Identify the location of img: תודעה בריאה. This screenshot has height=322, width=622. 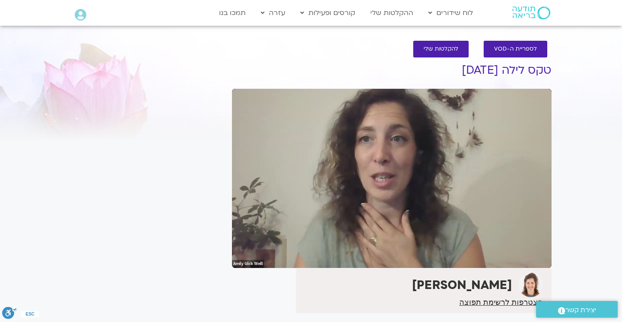
(531, 13).